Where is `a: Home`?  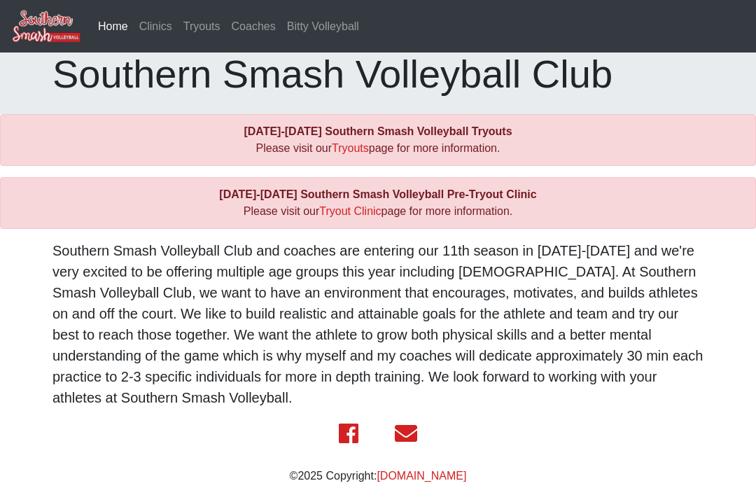
a: Home is located at coordinates (113, 27).